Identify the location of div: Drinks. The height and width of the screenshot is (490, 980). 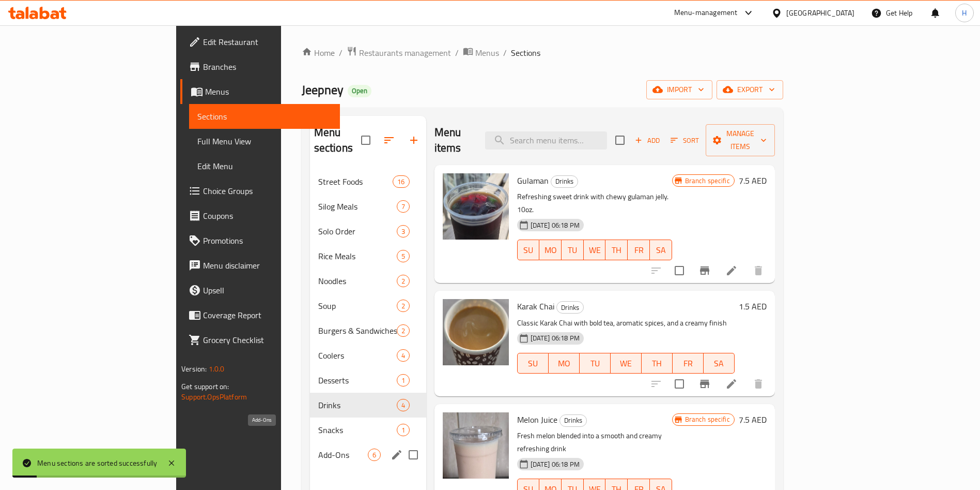
(573, 420).